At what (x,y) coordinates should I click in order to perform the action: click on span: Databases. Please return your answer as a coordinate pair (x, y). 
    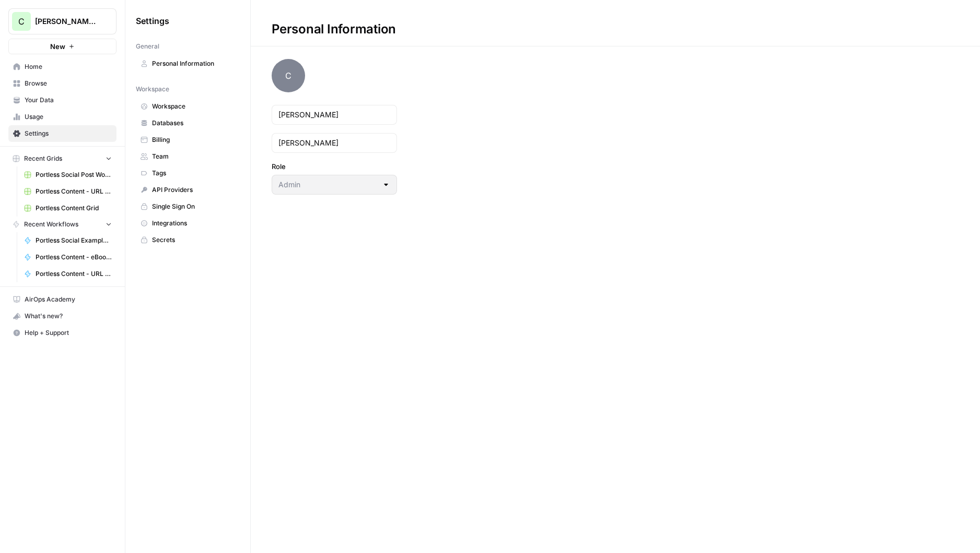
    Looking at the image, I should click on (193, 123).